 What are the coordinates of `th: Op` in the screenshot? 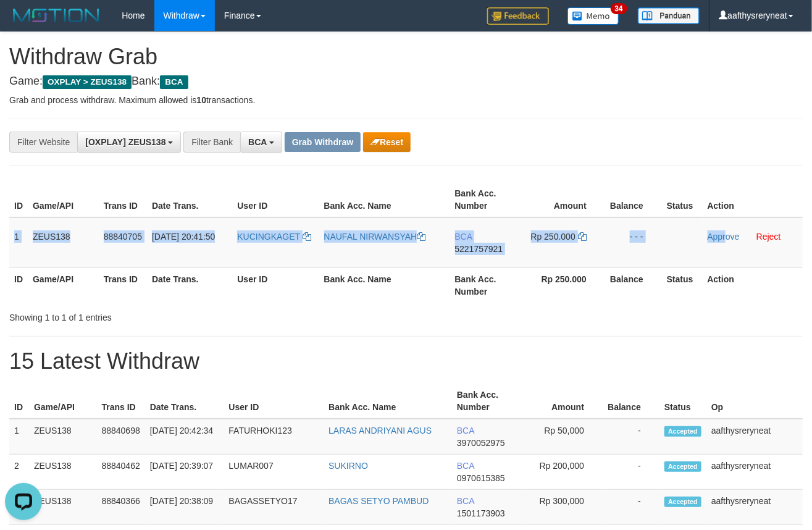 It's located at (755, 401).